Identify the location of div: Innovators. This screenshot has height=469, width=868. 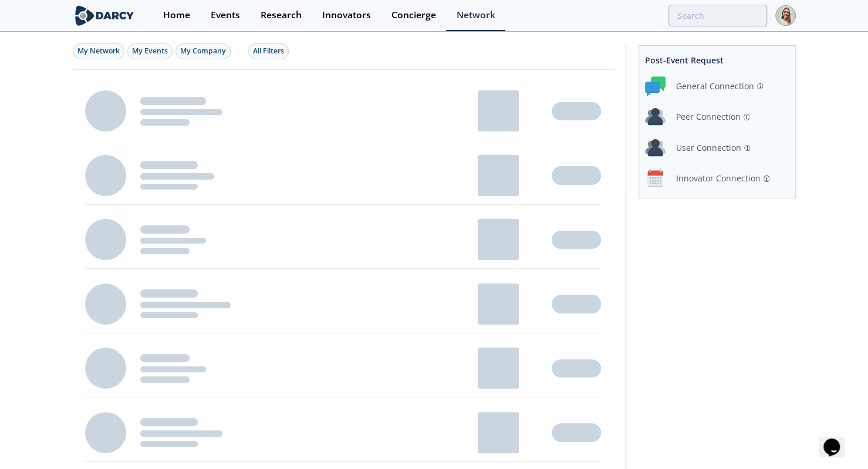
(346, 15).